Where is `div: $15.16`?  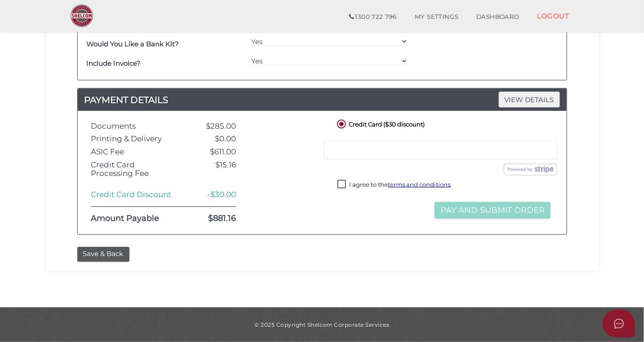
div: $15.16 is located at coordinates (215, 169).